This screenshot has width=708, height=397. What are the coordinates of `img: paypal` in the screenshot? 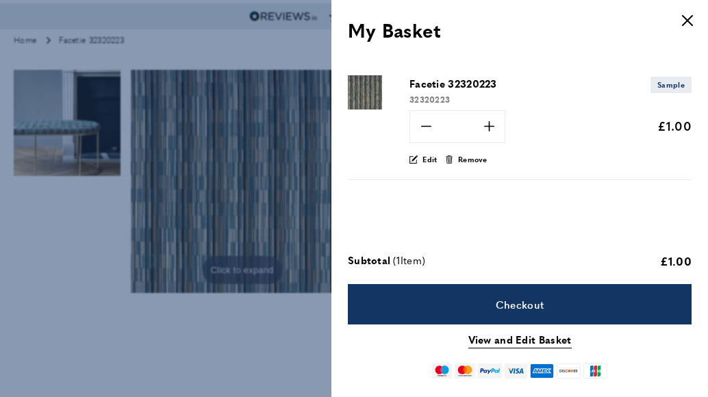 It's located at (490, 371).